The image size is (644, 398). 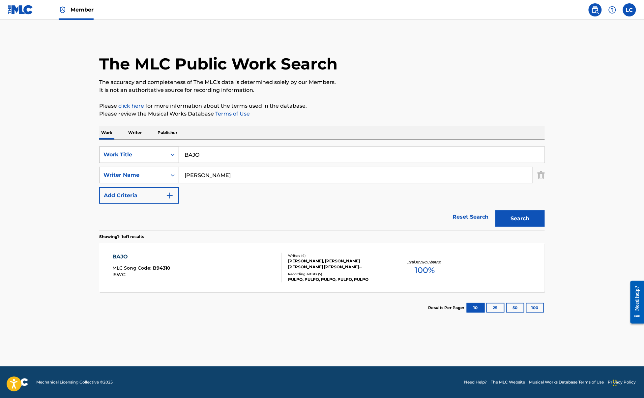 I want to click on a: click here, so click(x=131, y=106).